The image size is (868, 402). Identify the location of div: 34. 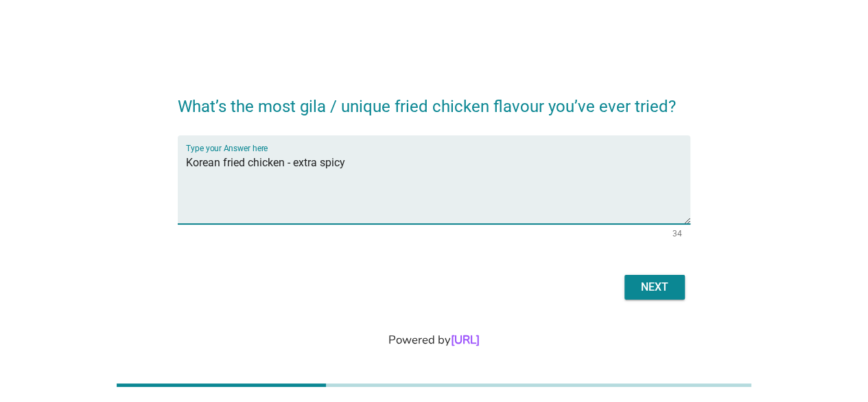
(677, 233).